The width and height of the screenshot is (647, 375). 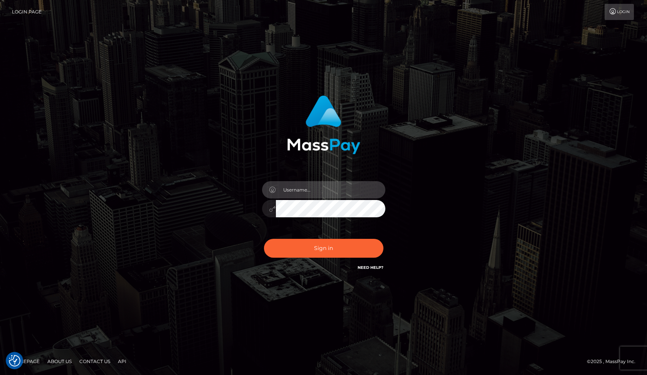 I want to click on img: Revisit consent button, so click(x=15, y=361).